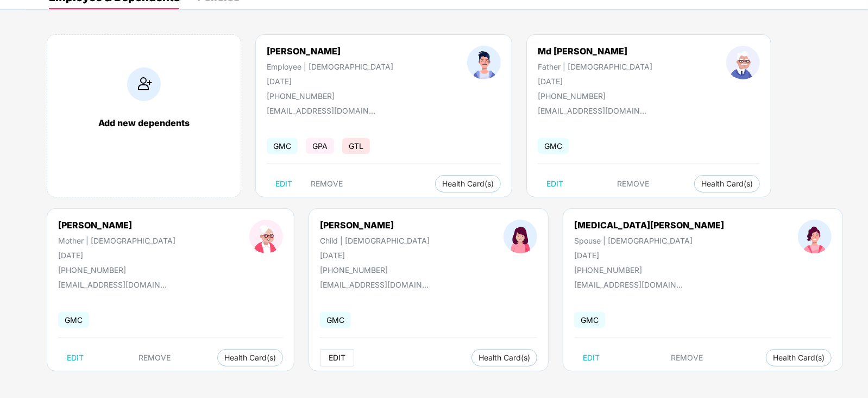 This screenshot has height=398, width=868. What do you see at coordinates (319, 146) in the screenshot?
I see `span: GPA` at bounding box center [319, 146].